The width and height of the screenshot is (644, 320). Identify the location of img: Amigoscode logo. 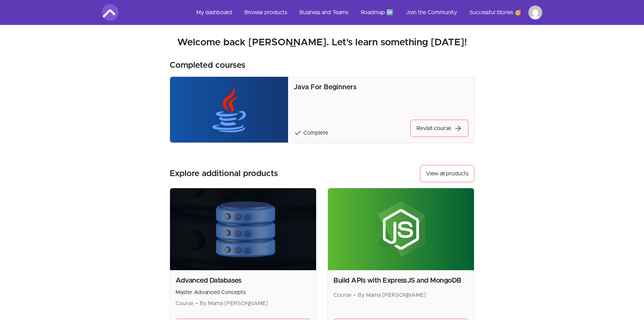
(110, 12).